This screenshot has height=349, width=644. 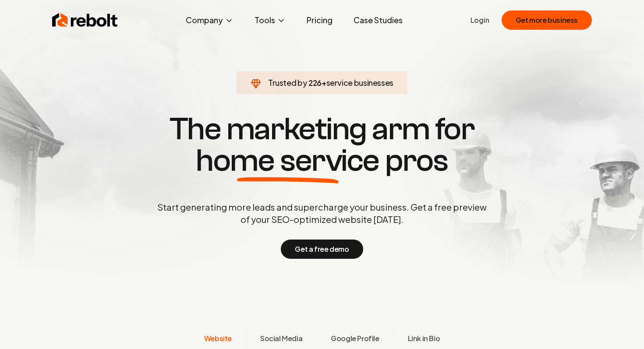 What do you see at coordinates (360, 82) in the screenshot?
I see `span: service businesses` at bounding box center [360, 82].